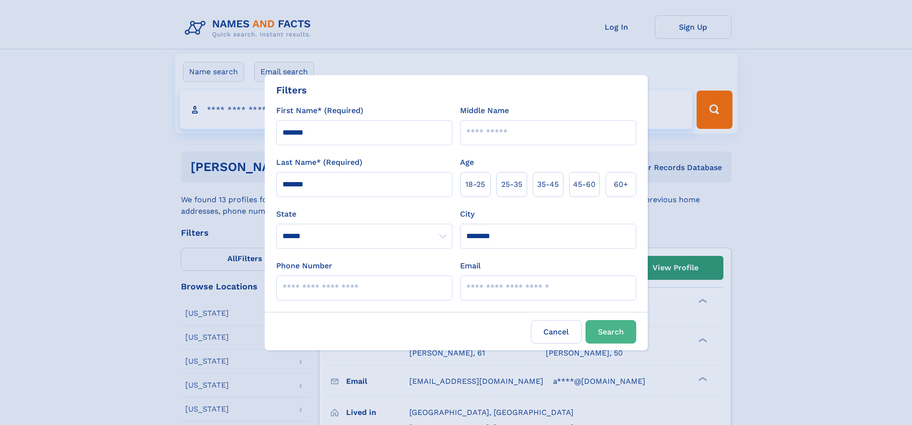 This screenshot has height=425, width=912. What do you see at coordinates (584, 184) in the screenshot?
I see `span: 45‑60` at bounding box center [584, 184].